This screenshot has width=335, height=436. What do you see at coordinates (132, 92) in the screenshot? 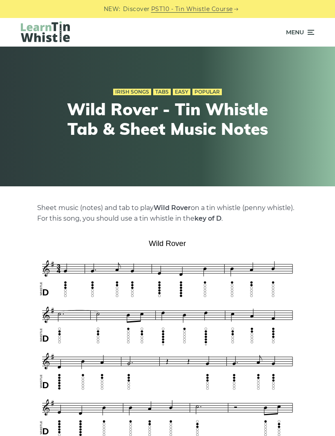
I see `a: Irish Songs` at bounding box center [132, 92].